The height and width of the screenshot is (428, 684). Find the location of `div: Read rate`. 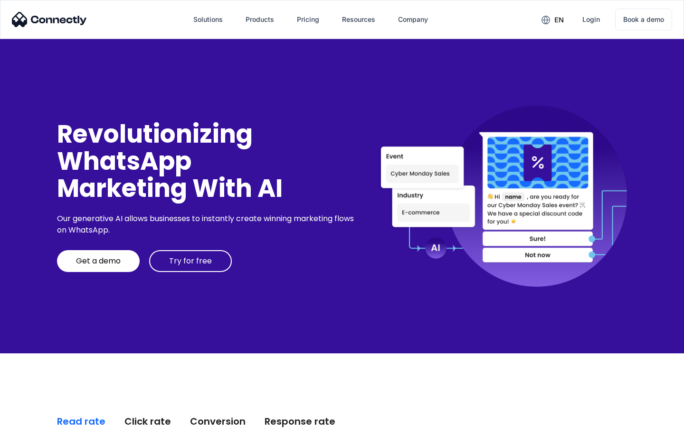

div: Read rate is located at coordinates (81, 421).